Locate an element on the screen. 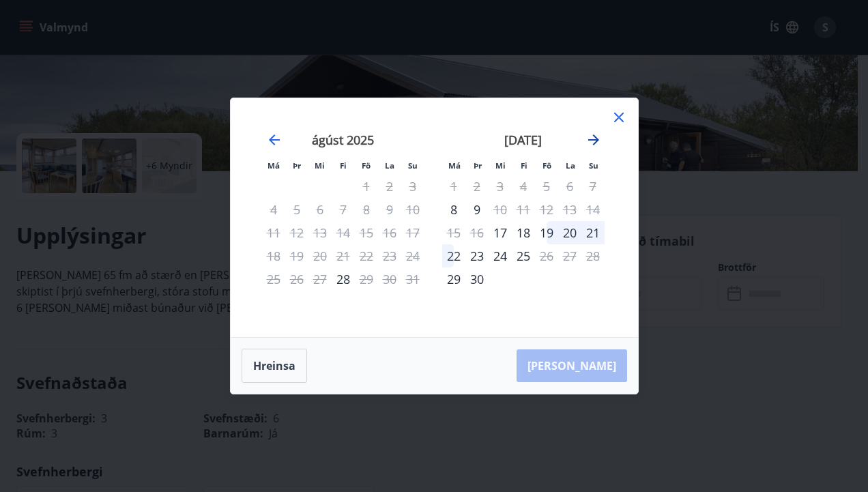  td: Not available. sunnudagur, 7. september 2025 is located at coordinates (593, 186).